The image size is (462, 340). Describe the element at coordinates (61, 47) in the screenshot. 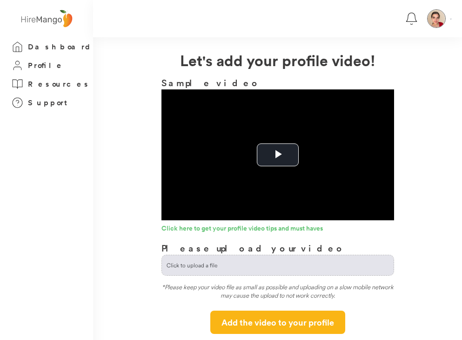

I see `h3: Dashboard` at that location.